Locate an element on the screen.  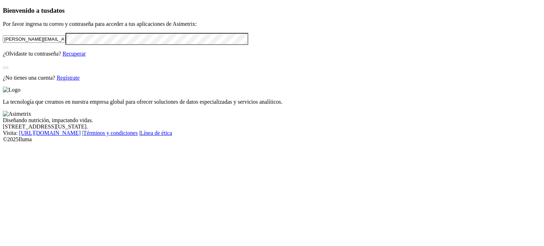
p: ¿No tienes una cuenta? is located at coordinates (272, 78).